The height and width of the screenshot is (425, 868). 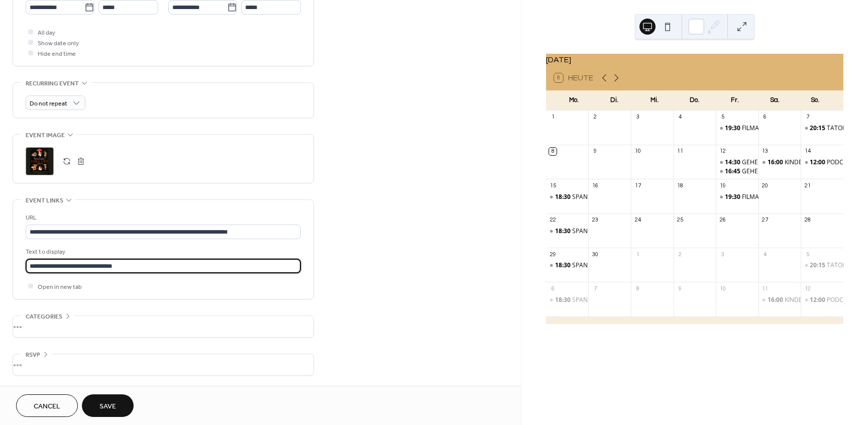 What do you see at coordinates (655, 100) in the screenshot?
I see `div: Mi.` at bounding box center [655, 100].